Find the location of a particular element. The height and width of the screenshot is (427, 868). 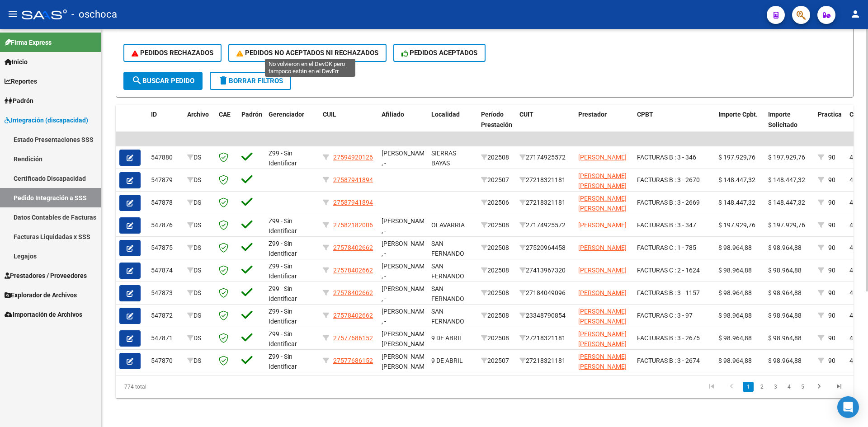

span: Archivo is located at coordinates (198, 115).